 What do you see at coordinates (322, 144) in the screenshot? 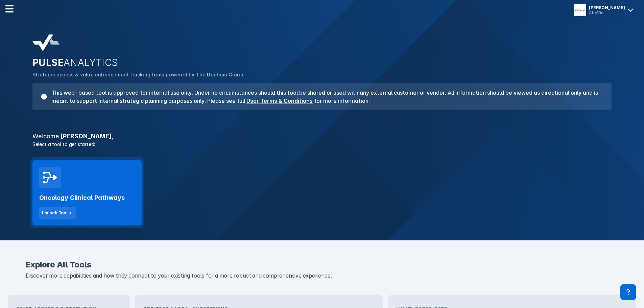
I see `p: Select a tool to get started:` at bounding box center [322, 144].